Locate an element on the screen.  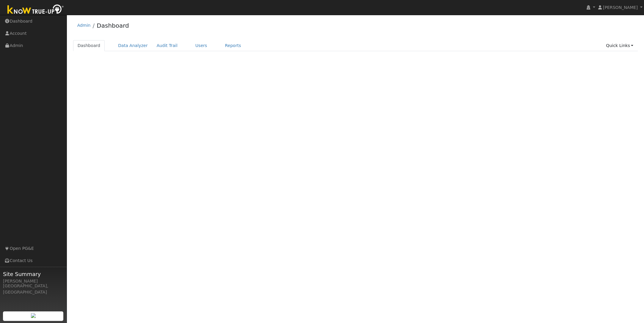
a: Quick Links is located at coordinates (620, 45).